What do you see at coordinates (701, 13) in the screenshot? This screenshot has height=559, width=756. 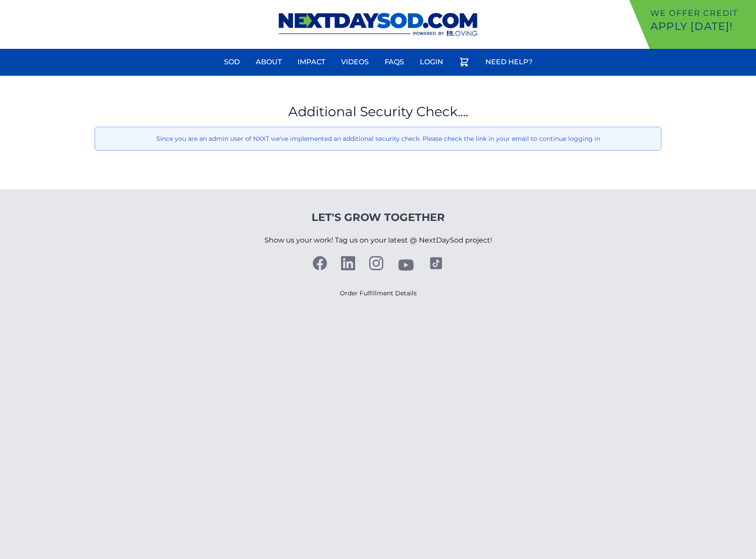 I see `p: We offer Credit` at bounding box center [701, 13].